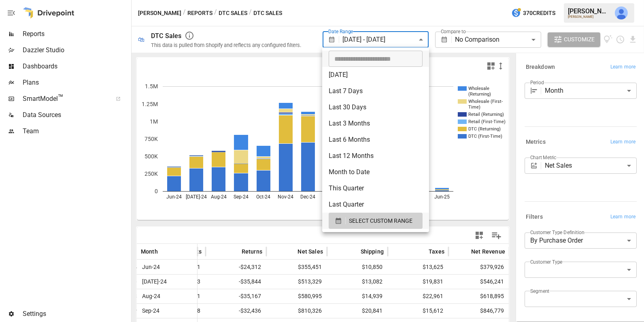 The width and height of the screenshot is (644, 322). What do you see at coordinates (380, 221) in the screenshot?
I see `span: SELECT CUSTOM RANGE` at bounding box center [380, 221].